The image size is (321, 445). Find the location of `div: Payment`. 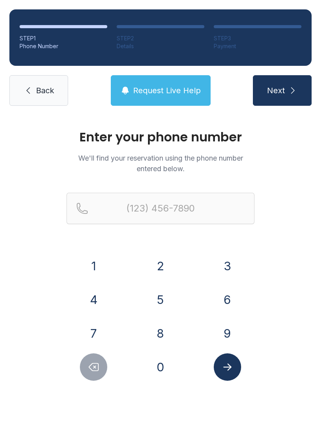

div: Payment is located at coordinates (258, 46).